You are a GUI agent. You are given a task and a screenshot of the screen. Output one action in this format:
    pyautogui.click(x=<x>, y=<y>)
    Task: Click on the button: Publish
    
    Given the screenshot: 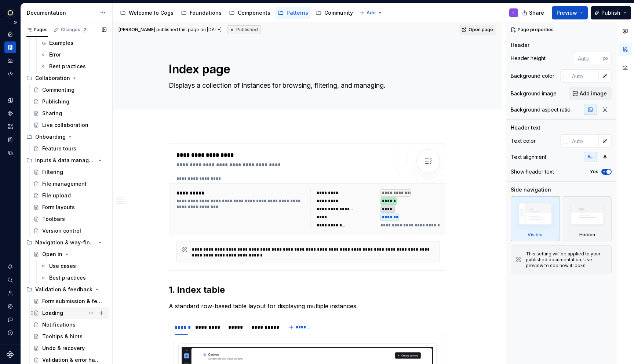 What is the action you would take?
    pyautogui.click(x=611, y=13)
    